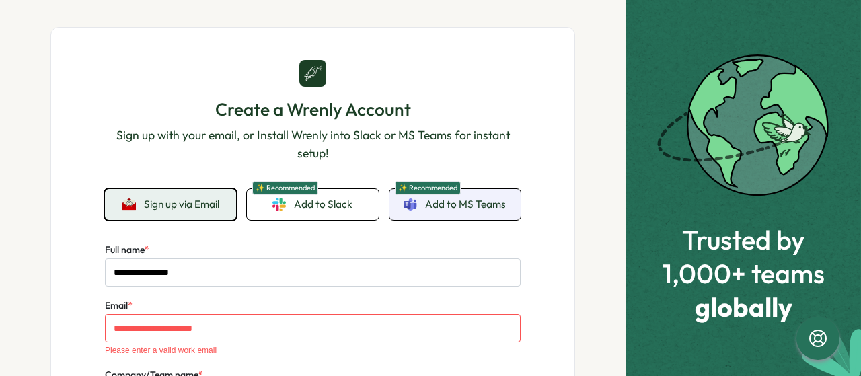 This screenshot has height=376, width=861. I want to click on span: 1,000+ teams, so click(743, 273).